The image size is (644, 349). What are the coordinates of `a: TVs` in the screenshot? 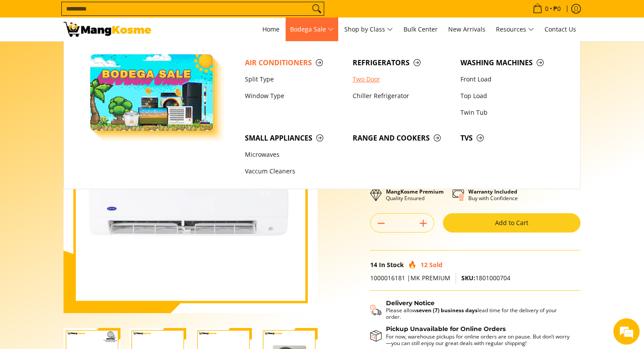 It's located at (510, 138).